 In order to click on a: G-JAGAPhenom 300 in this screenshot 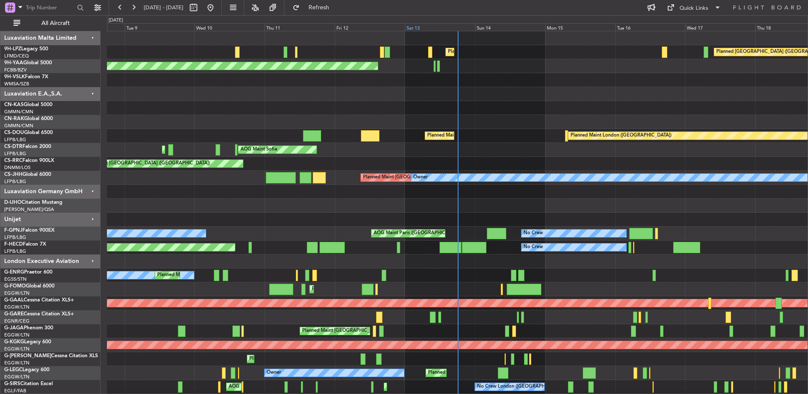, I will do `click(29, 328)`.